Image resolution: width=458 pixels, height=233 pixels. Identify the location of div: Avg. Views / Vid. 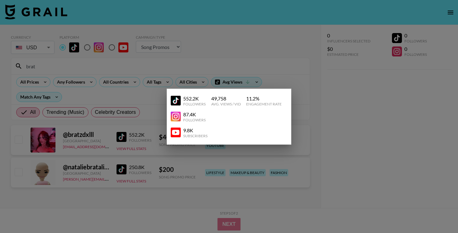
(226, 103).